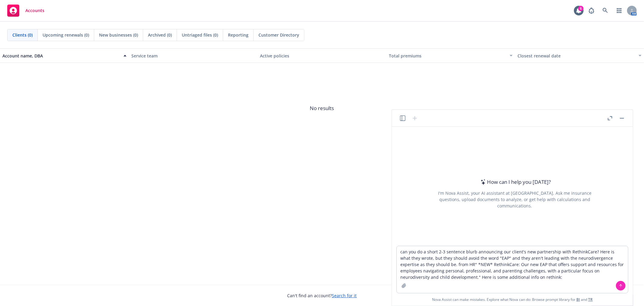 This screenshot has height=306, width=644. Describe the element at coordinates (581, 9) in the screenshot. I see `div: 6` at that location.